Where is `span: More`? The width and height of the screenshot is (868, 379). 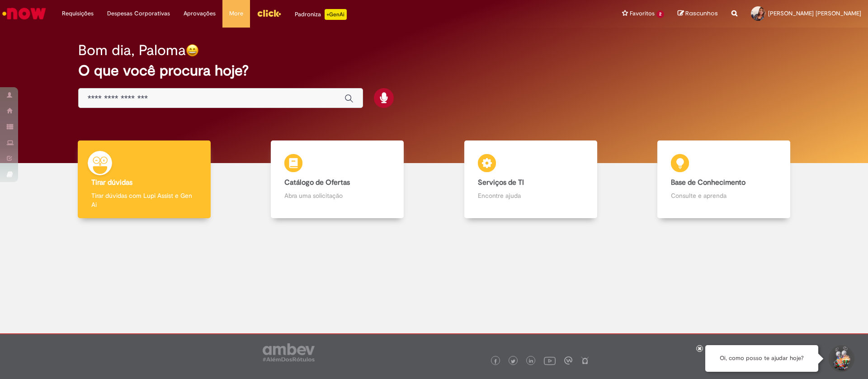
span: More is located at coordinates (236, 14).